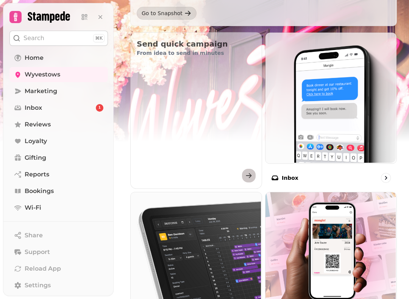 This screenshot has width=409, height=299. What do you see at coordinates (59, 175) in the screenshot?
I see `a: Reports` at bounding box center [59, 175].